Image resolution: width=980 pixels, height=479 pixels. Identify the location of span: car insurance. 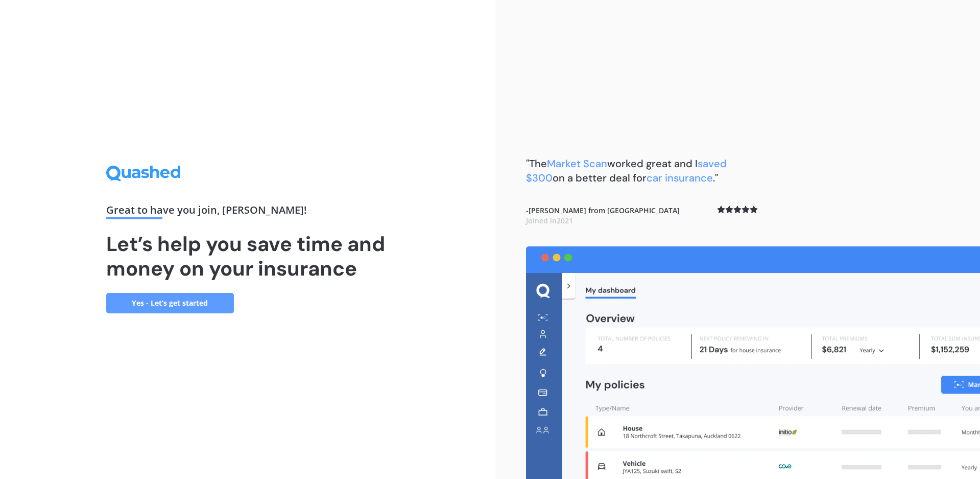
(680, 178).